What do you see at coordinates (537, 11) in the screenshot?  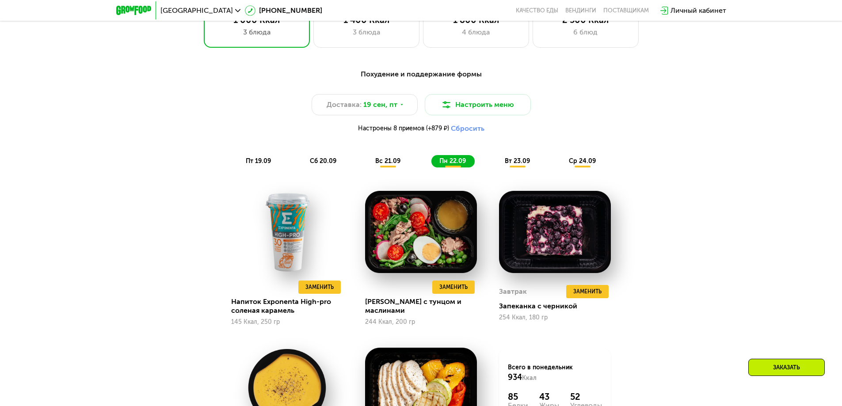 I see `a: Качество еды` at bounding box center [537, 11].